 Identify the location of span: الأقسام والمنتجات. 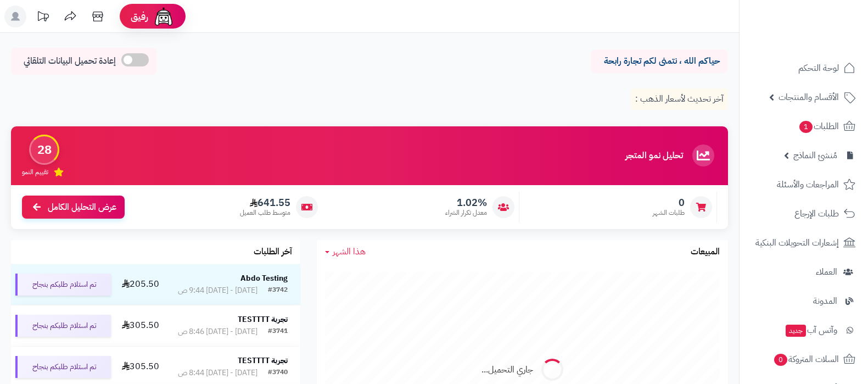
(809, 97).